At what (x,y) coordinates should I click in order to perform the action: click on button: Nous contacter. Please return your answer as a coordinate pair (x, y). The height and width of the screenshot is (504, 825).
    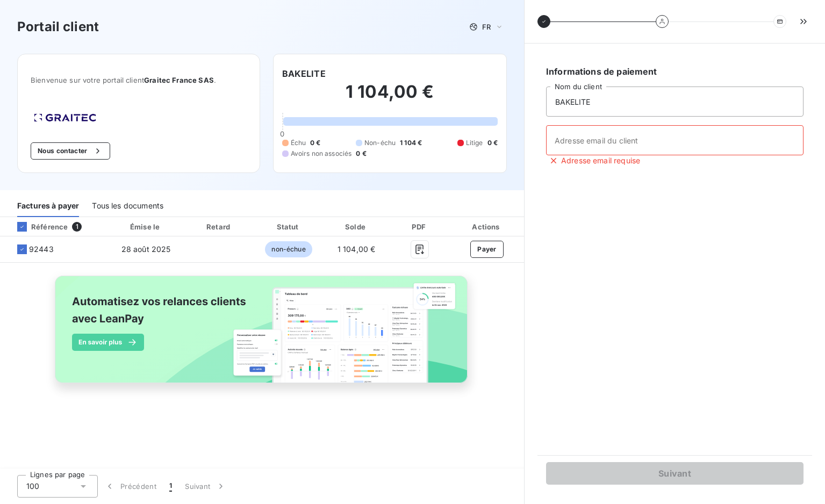
    Looking at the image, I should click on (70, 151).